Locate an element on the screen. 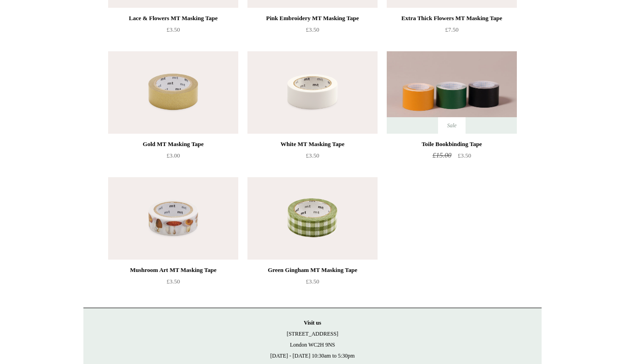  div: Green Gingham MT Masking Tape is located at coordinates (313, 270).